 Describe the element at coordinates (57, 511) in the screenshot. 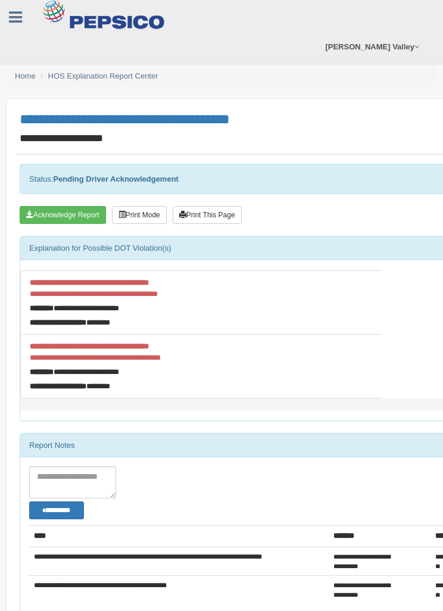

I see `button: Change Filter Options` at that location.